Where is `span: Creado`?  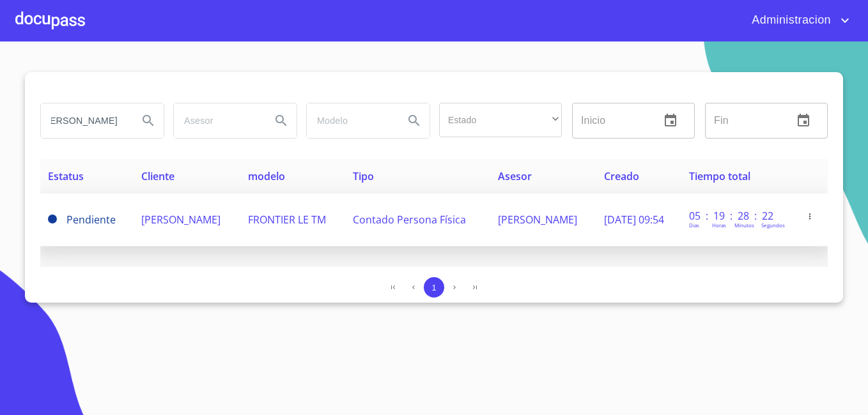 span: Creado is located at coordinates (621, 177).